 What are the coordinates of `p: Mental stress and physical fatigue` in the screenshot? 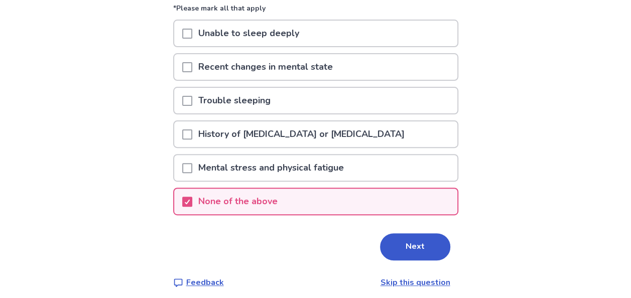 It's located at (271, 168).